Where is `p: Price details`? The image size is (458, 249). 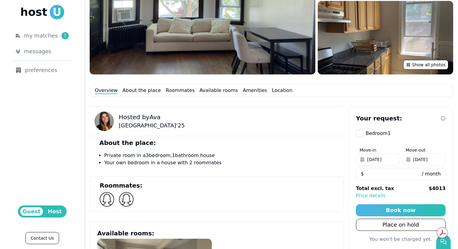 p: Price details is located at coordinates (401, 196).